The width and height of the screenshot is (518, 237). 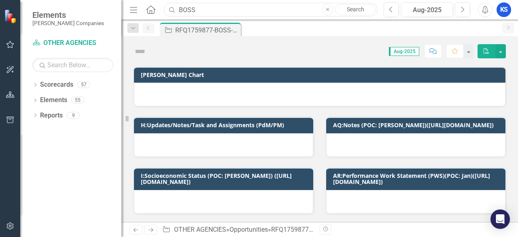 What do you see at coordinates (249, 229) in the screenshot?
I see `a: Opportunities` at bounding box center [249, 229].